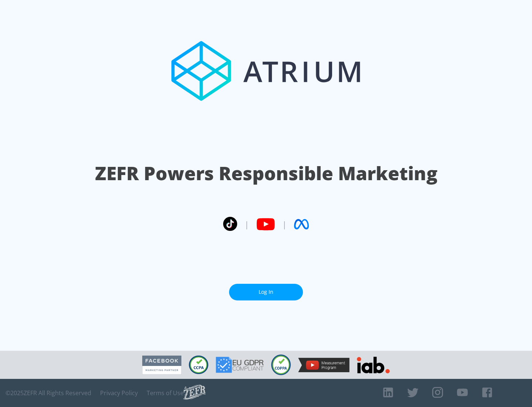 The width and height of the screenshot is (532, 407). Describe the element at coordinates (48, 393) in the screenshot. I see `span: © 2025 ZEFR All Rights Reserved` at that location.